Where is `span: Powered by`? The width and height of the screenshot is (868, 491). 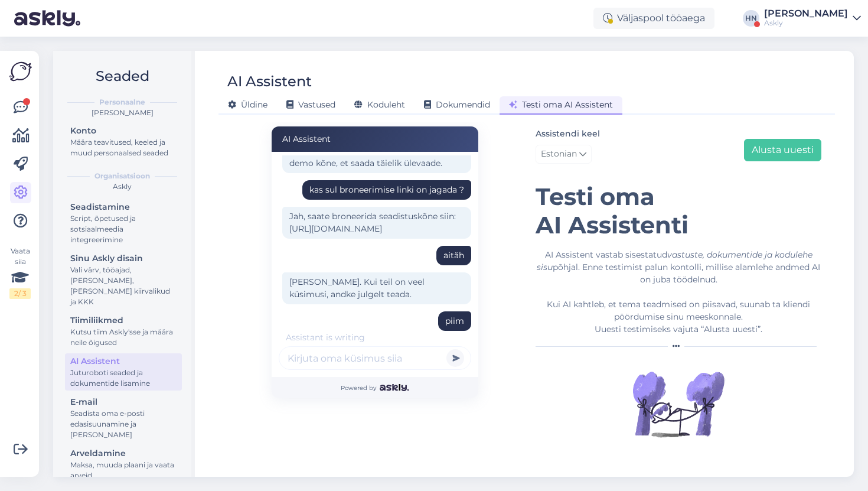
span: Powered by is located at coordinates (374, 388).